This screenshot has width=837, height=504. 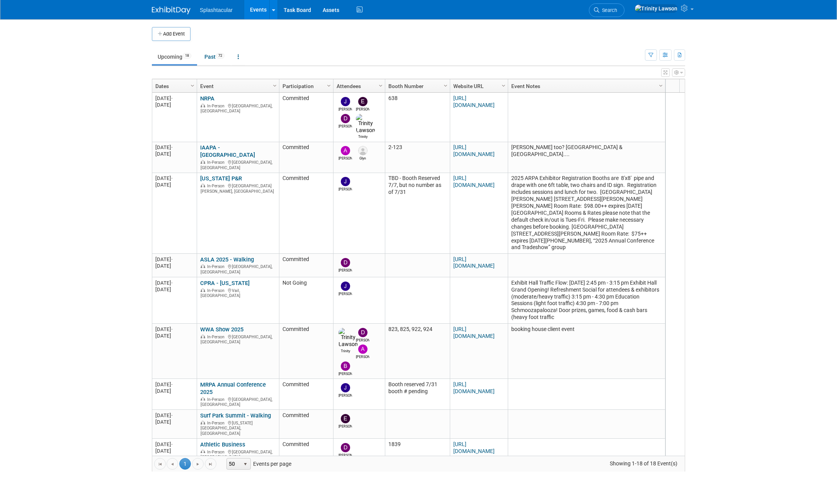 I want to click on a: Website URL, so click(x=478, y=86).